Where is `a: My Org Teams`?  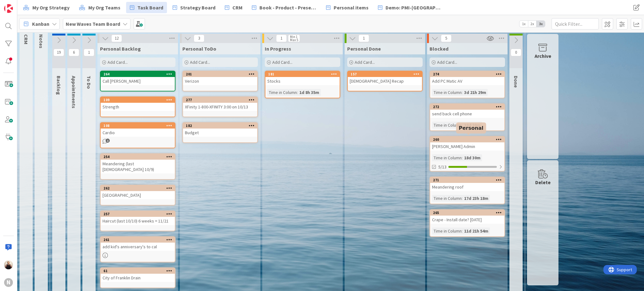
a: My Org Teams is located at coordinates (100, 8).